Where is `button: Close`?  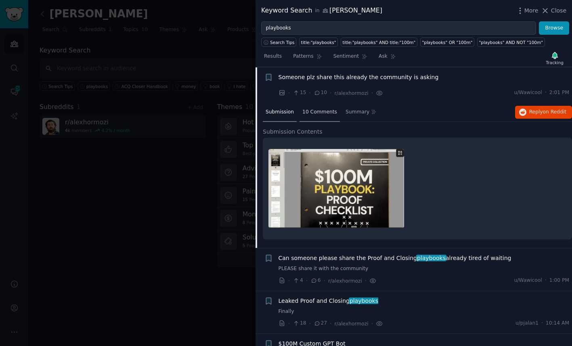 button: Close is located at coordinates (553, 10).